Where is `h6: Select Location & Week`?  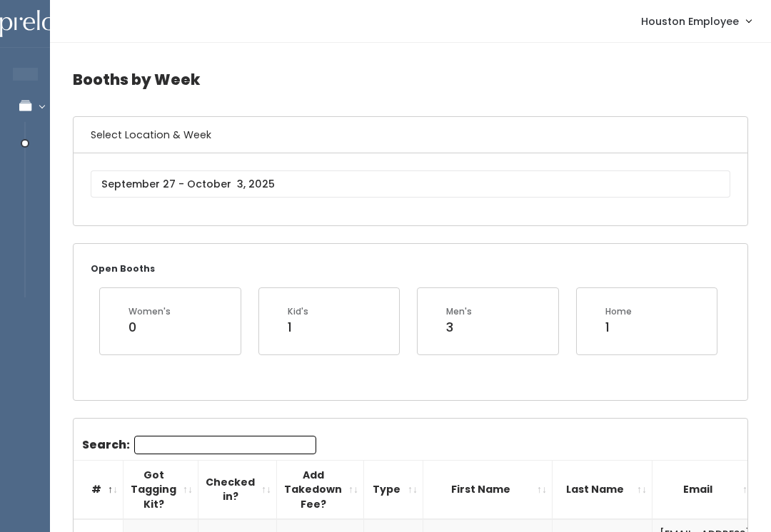 h6: Select Location & Week is located at coordinates (411, 135).